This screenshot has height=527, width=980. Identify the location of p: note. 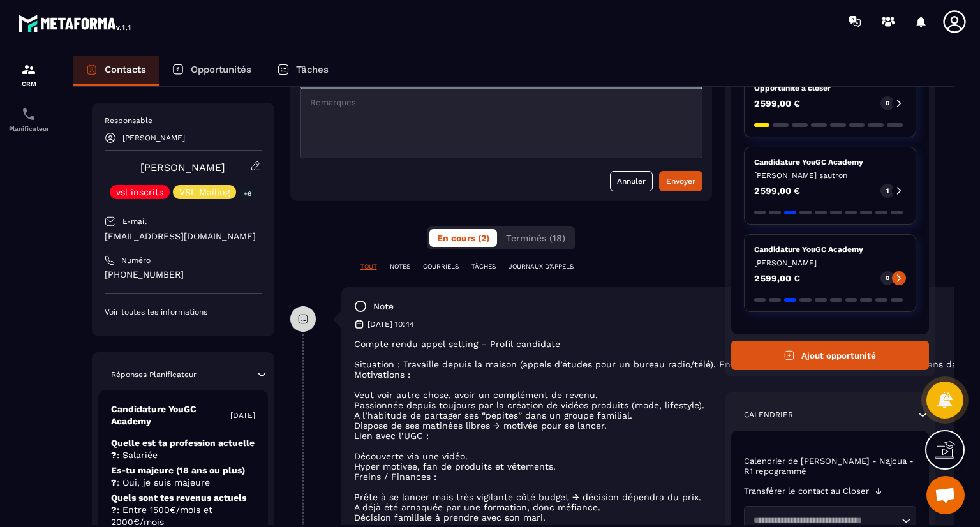
(384, 306).